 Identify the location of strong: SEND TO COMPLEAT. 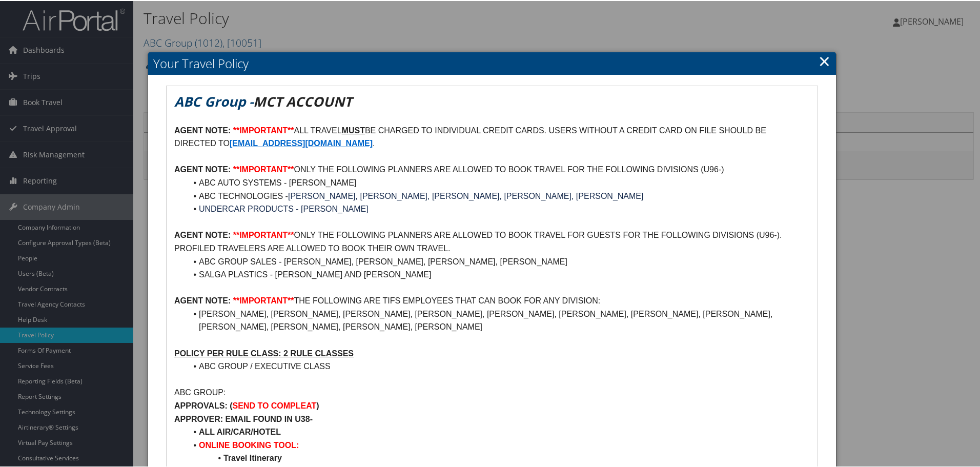
(275, 404).